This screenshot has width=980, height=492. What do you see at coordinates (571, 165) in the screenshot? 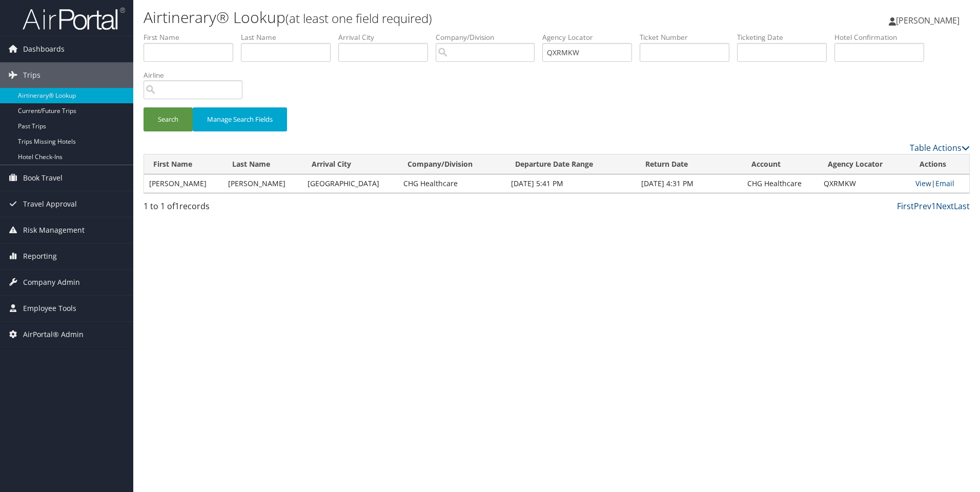
I see `th: Departure Date Range: activate to sort column ascending` at bounding box center [571, 165].